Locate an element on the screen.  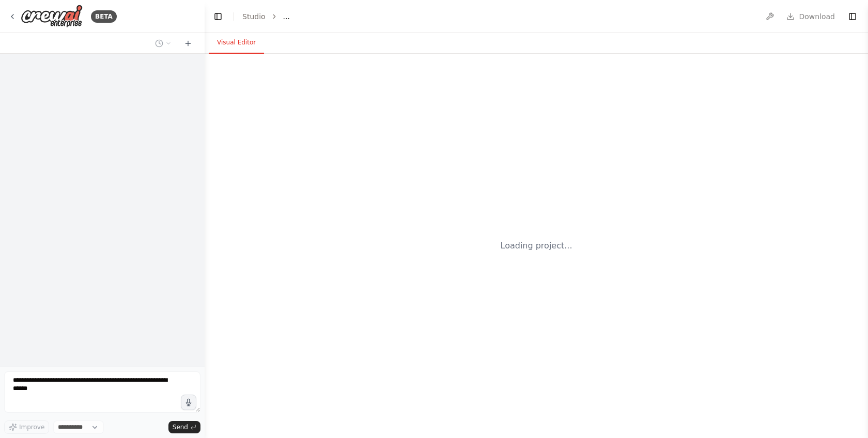
span: Send is located at coordinates (181, 427).